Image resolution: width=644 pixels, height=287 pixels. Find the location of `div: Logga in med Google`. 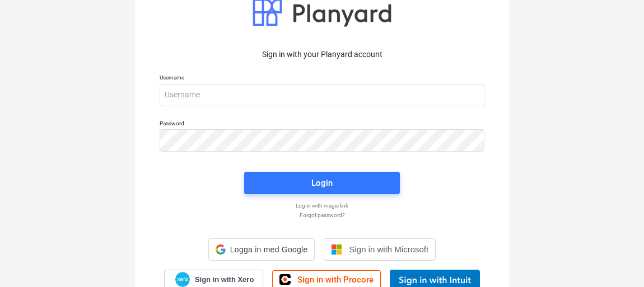

div: Logga in med Google is located at coordinates (261, 250).